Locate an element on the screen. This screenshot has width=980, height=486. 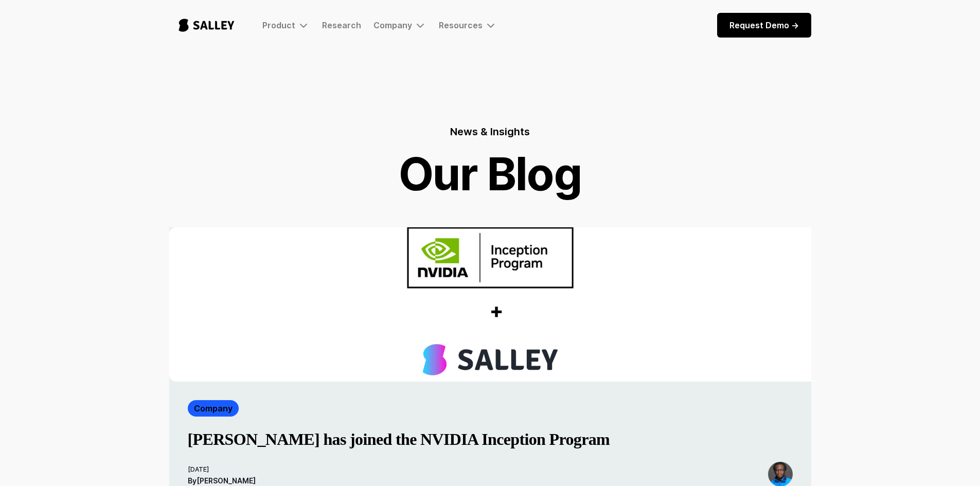
a: Research is located at coordinates (342, 25).